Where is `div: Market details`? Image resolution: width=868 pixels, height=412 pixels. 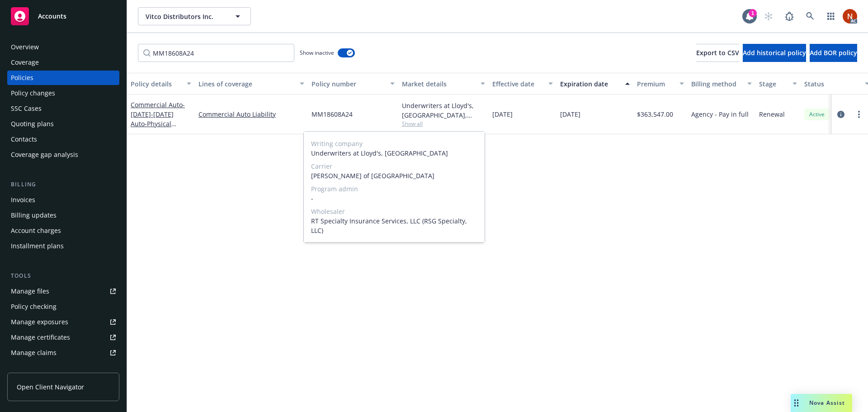 div: Market details is located at coordinates (439, 84).